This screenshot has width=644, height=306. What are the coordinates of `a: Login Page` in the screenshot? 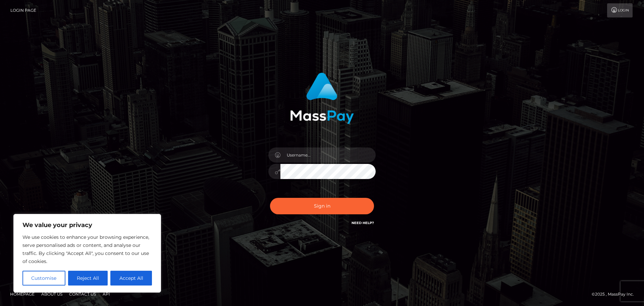 It's located at (23, 11).